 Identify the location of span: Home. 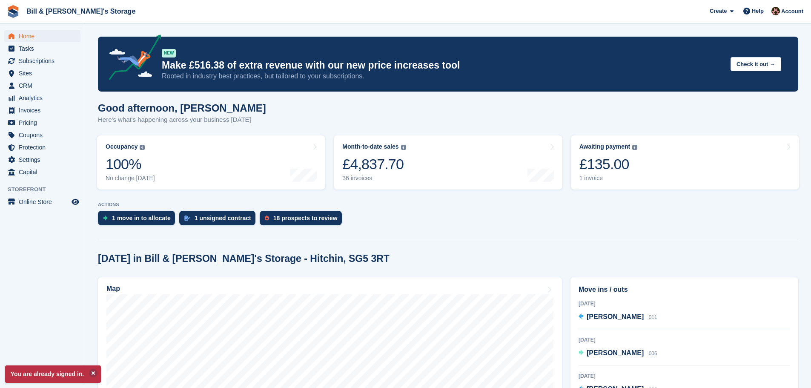
(44, 36).